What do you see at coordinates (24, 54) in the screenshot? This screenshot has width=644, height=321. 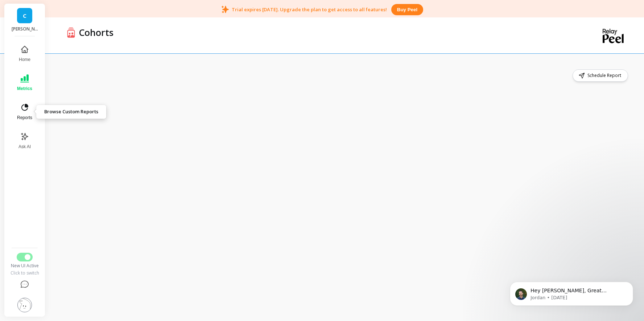 I see `button: Home` at bounding box center [24, 54].